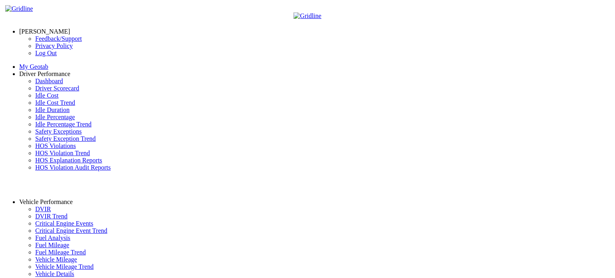  What do you see at coordinates (65, 139) in the screenshot?
I see `a: Safety Exception Trend` at bounding box center [65, 139].